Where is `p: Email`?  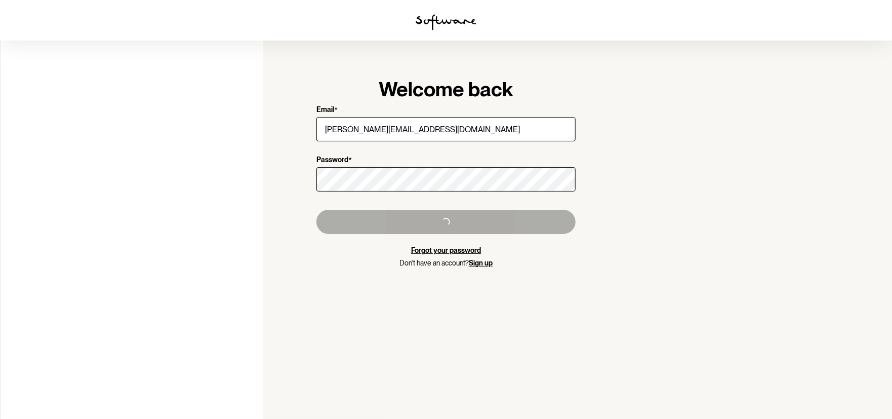
p: Email is located at coordinates (325, 110).